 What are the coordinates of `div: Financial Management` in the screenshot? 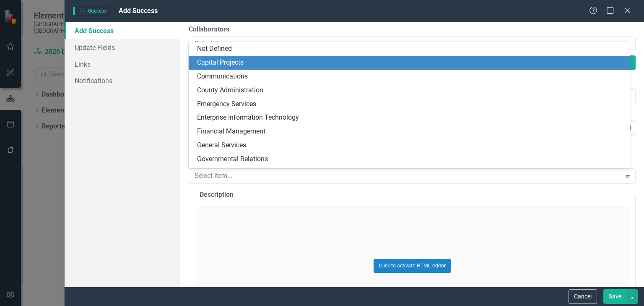 It's located at (411, 131).